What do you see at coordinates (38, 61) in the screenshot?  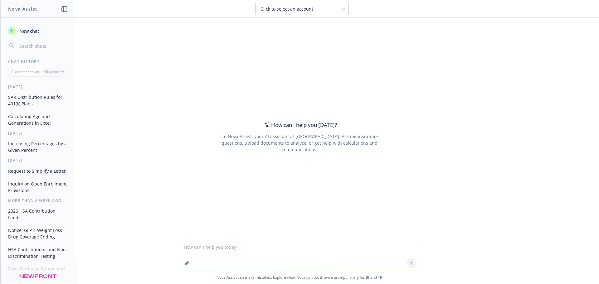 I see `div: Chat History` at bounding box center [38, 61].